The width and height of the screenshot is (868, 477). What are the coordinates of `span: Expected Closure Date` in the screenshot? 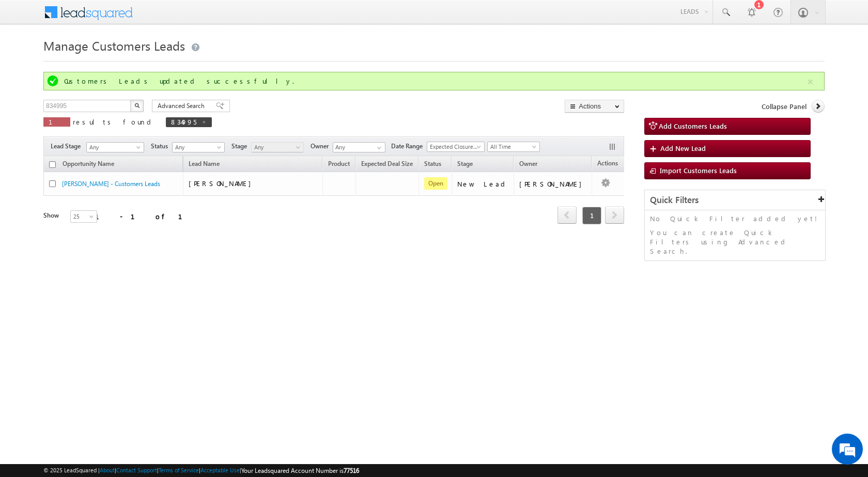 It's located at (454, 147).